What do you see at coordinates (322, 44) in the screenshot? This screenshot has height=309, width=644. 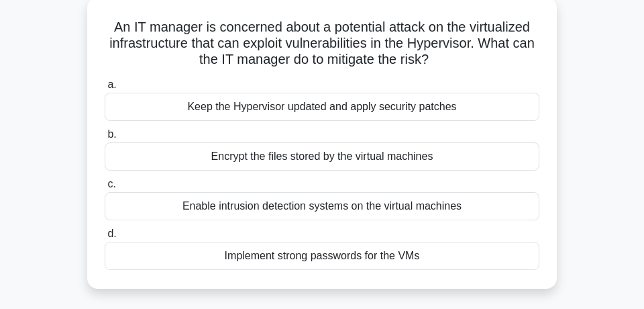 I see `h5: An IT manager is concerned about a potential attack on the virtualized infrastructure that can ex...` at bounding box center [322, 44].